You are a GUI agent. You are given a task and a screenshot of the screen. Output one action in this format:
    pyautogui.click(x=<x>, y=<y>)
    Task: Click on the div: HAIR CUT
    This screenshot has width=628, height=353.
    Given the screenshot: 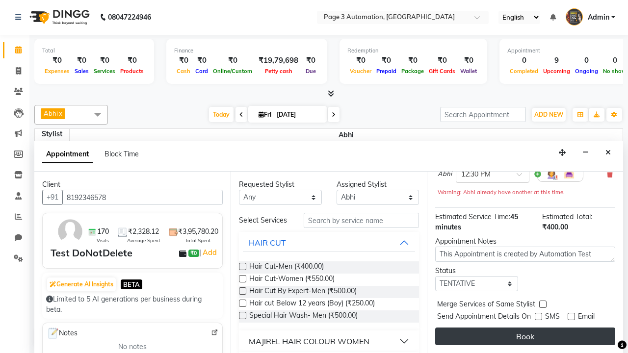 What is the action you would take?
    pyautogui.click(x=267, y=243)
    